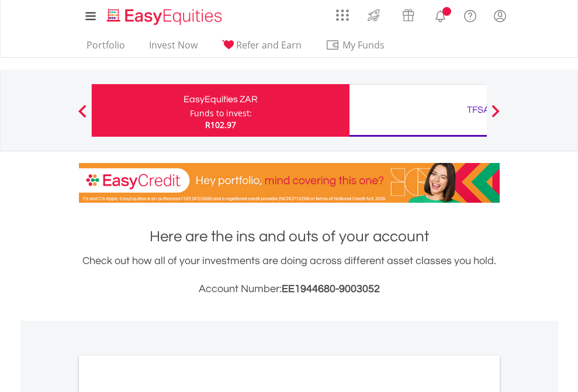 This screenshot has height=392, width=578. I want to click on div: Check out how all of your investments are doing across different asset classes you hold., so click(289, 275).